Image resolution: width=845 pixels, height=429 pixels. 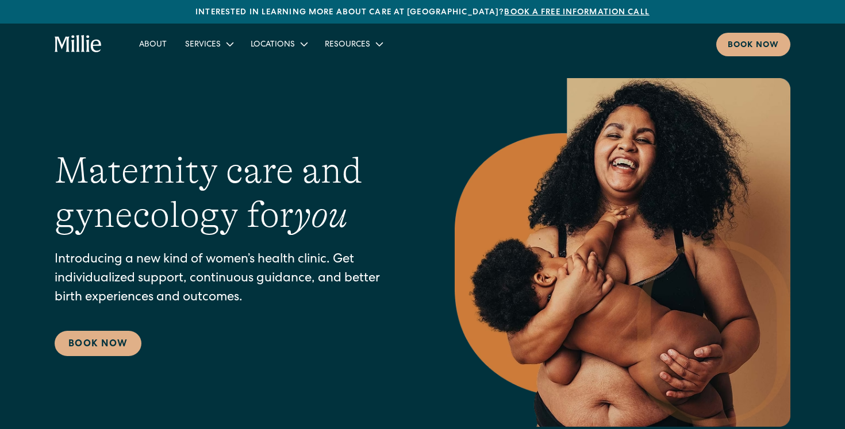 What do you see at coordinates (153, 44) in the screenshot?
I see `a: About` at bounding box center [153, 44].